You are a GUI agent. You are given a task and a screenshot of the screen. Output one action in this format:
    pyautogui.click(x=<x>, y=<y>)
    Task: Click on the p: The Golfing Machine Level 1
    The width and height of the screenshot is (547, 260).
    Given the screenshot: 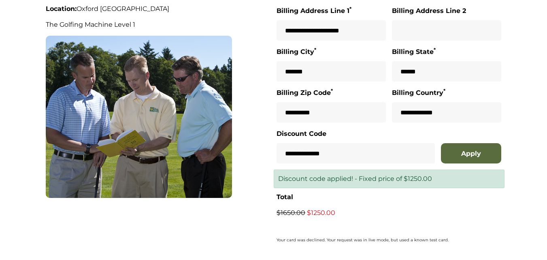 What is the action you would take?
    pyautogui.click(x=139, y=25)
    